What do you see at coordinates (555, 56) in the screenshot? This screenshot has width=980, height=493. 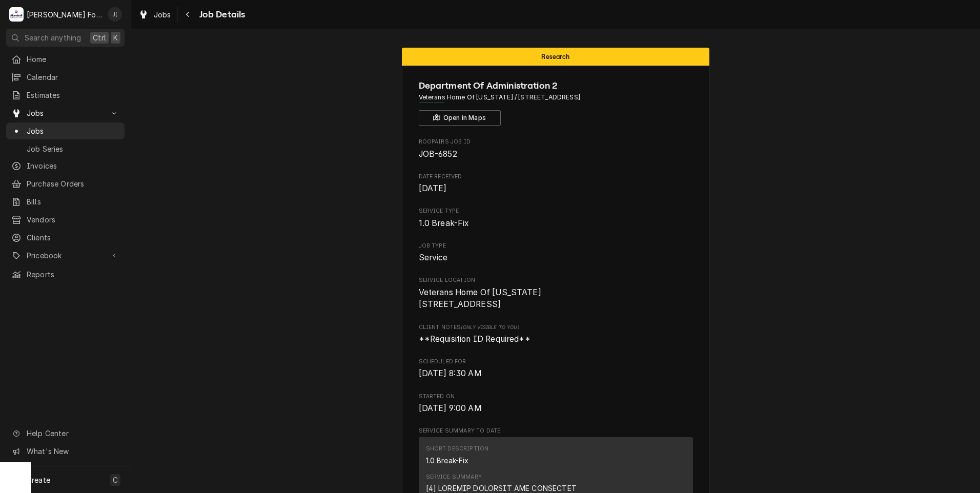 I see `div: Status` at bounding box center [555, 56].